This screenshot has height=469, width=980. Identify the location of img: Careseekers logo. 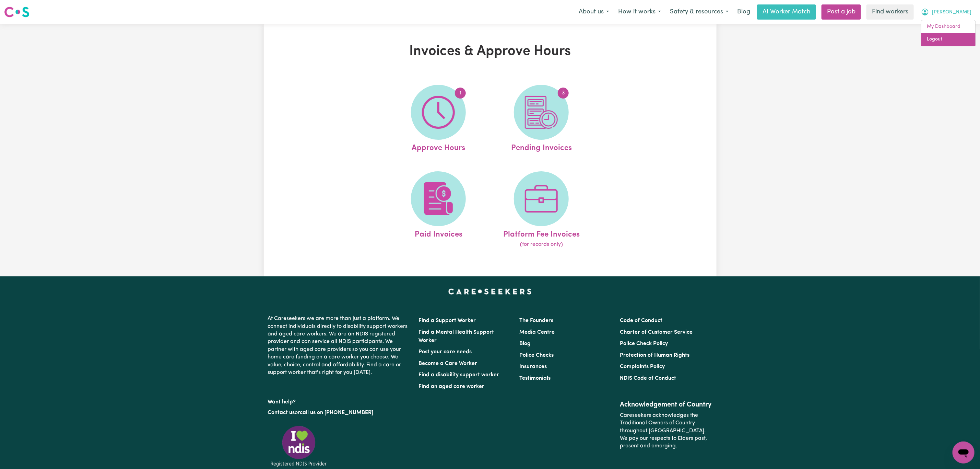
(17, 12).